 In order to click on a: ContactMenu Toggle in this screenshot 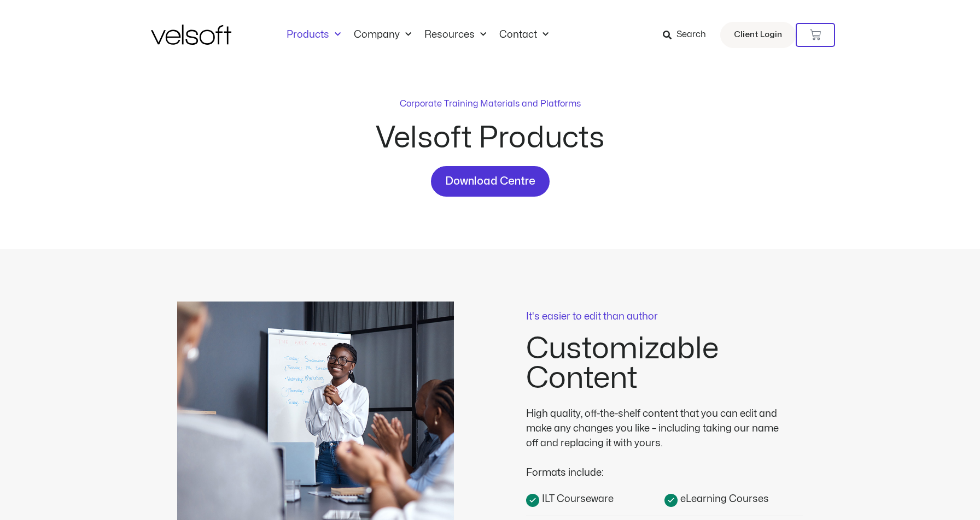, I will do `click(524, 35)`.